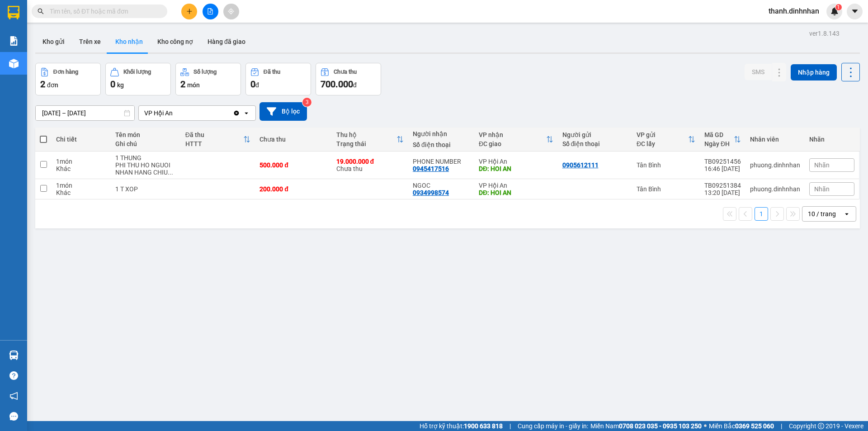 This screenshot has height=431, width=868. Describe the element at coordinates (483, 426) in the screenshot. I see `strong: 1900 633 818` at that location.